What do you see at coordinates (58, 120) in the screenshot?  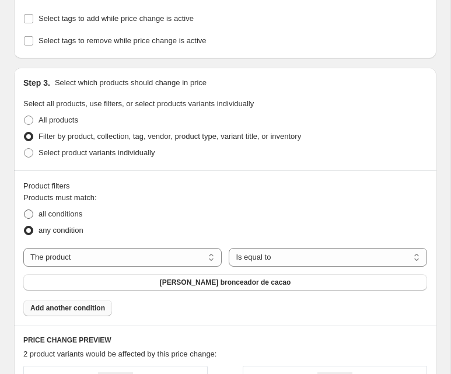 I see `span: All products` at bounding box center [58, 120].